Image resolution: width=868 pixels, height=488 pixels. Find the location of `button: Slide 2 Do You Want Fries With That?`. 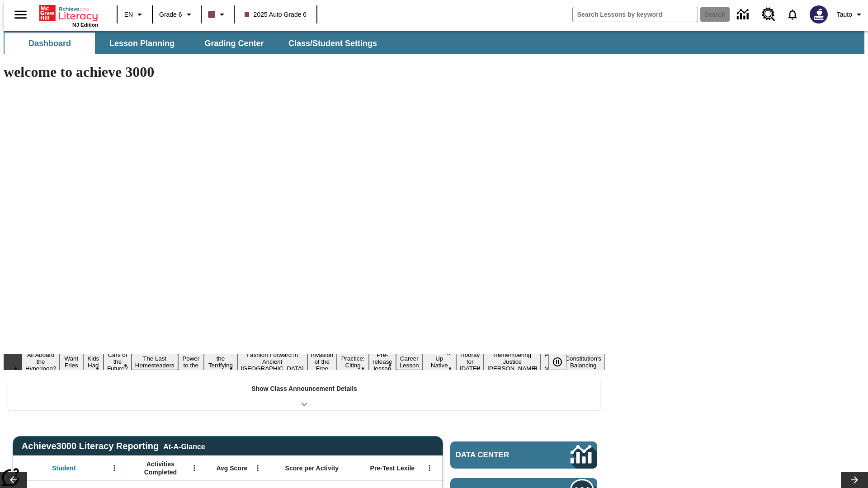

button: Slide 2 Do You Want Fries With That? is located at coordinates (71, 362).